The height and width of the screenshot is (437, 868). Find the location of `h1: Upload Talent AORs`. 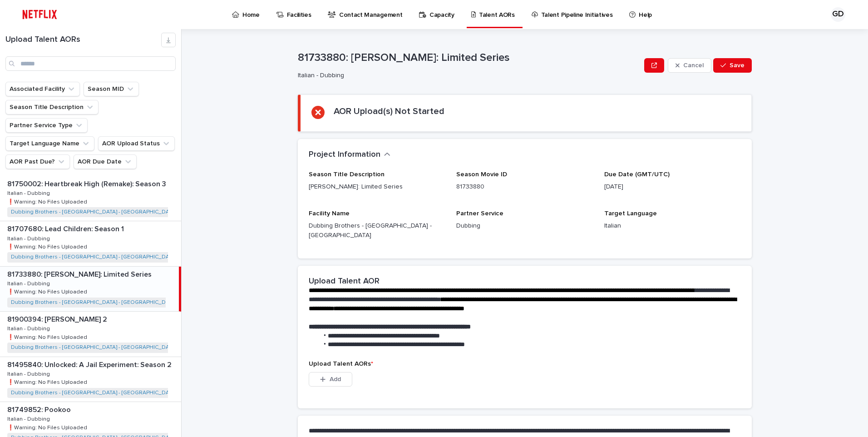

h1: Upload Talent AORs is located at coordinates (83, 40).